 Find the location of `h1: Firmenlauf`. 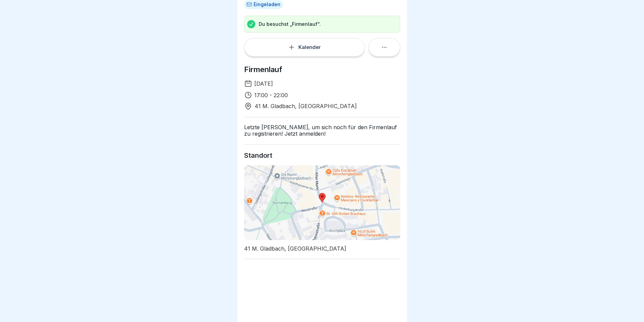

h1: Firmenlauf is located at coordinates (322, 70).